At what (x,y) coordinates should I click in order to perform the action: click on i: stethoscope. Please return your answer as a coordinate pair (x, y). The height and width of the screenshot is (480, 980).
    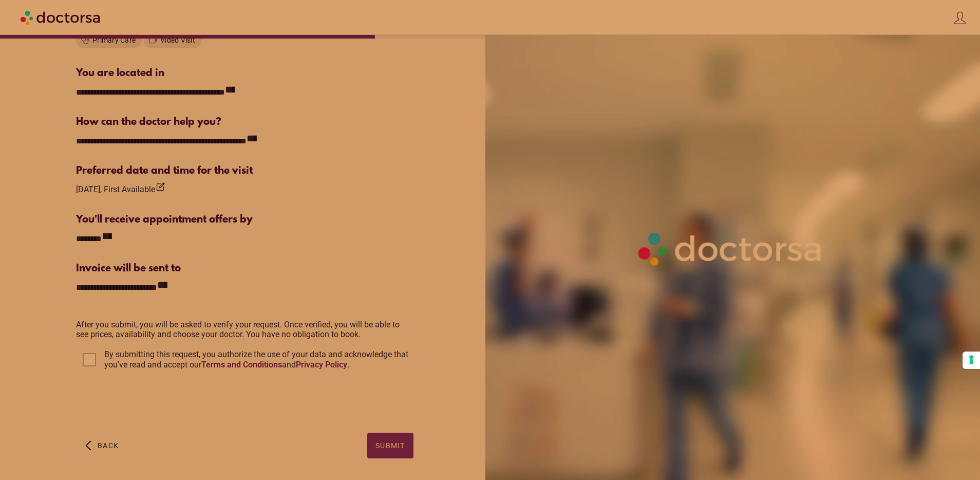
    Looking at the image, I should click on (85, 40).